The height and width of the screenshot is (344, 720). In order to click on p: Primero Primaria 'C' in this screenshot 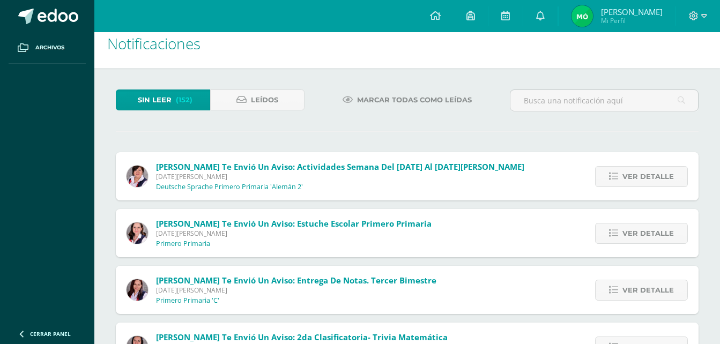, I will do `click(188, 301)`.